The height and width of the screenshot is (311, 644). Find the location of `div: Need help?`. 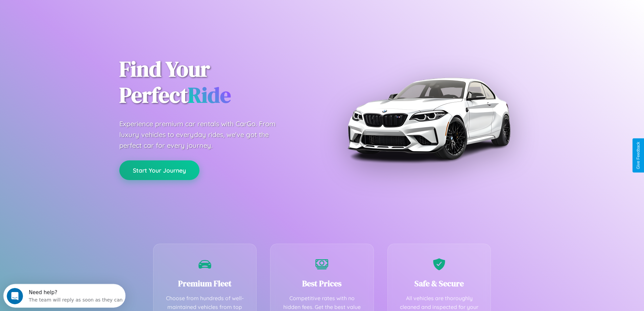

div: Need help? is located at coordinates (72, 9).